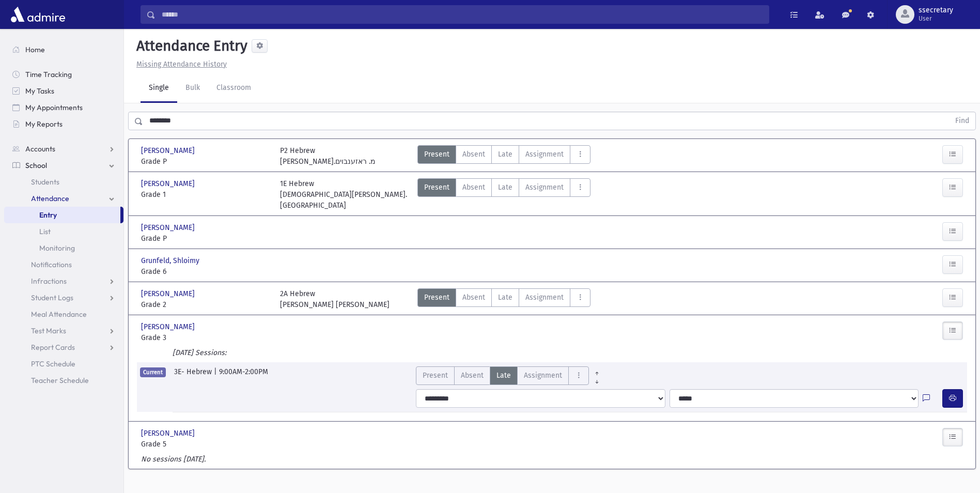 The height and width of the screenshot is (493, 980). Describe the element at coordinates (205, 304) in the screenshot. I see `span: Grade 2` at that location.